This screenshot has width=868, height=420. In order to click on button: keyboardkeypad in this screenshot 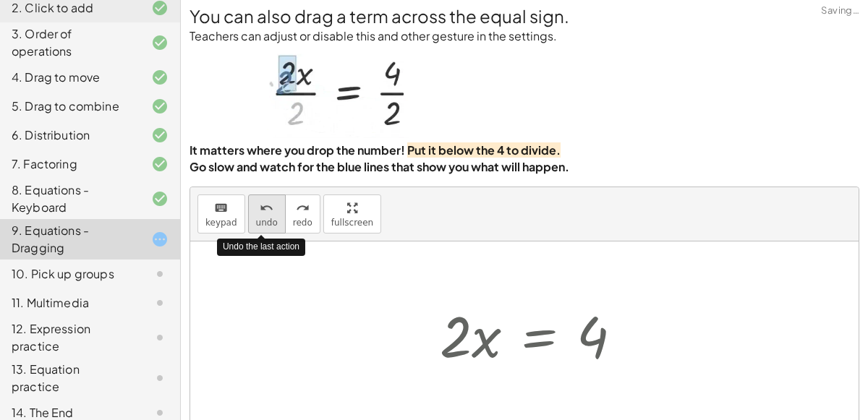, I will do `click(221, 214)`.